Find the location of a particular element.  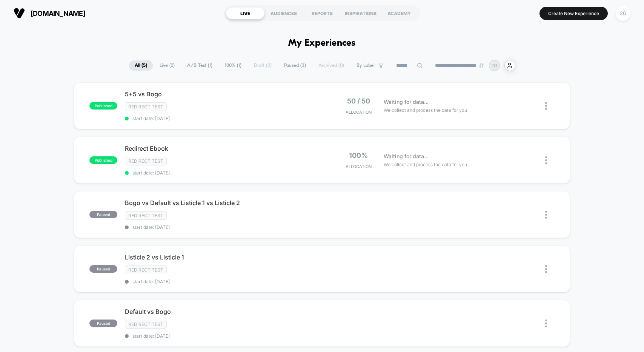

span: All ( 5 ) is located at coordinates (141, 65).